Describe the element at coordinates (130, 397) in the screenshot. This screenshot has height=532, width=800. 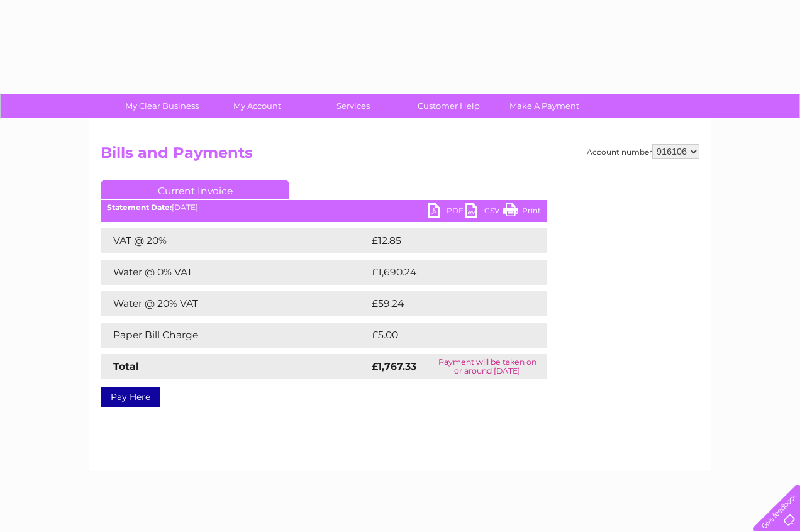
I see `a: Pay Here` at that location.